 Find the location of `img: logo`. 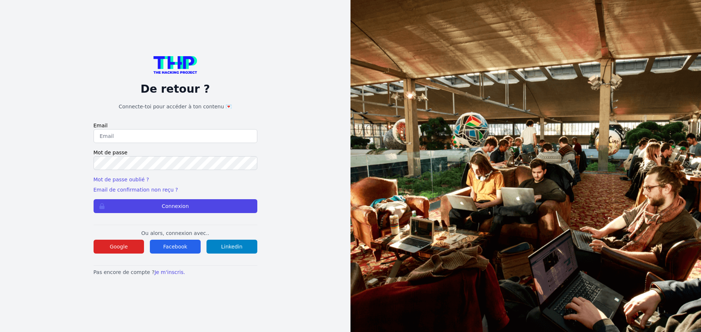

img: logo is located at coordinates (175, 65).